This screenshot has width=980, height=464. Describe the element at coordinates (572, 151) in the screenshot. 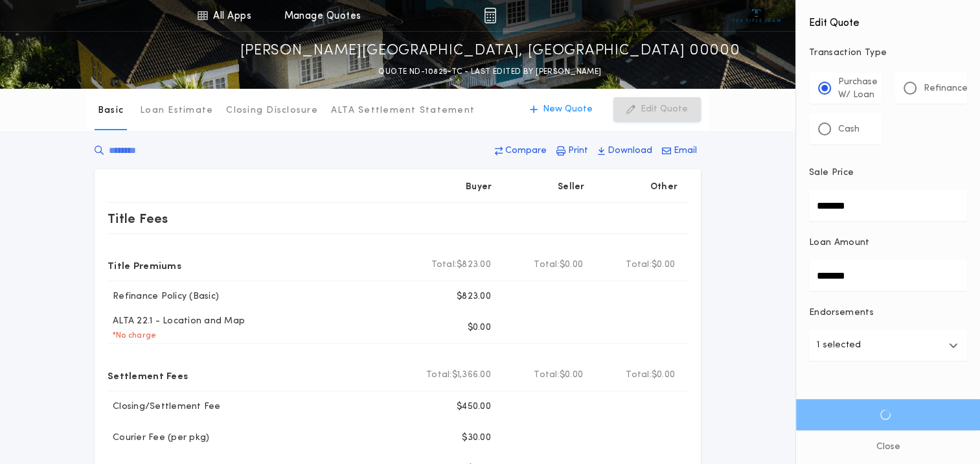

I see `button: Print` at that location.